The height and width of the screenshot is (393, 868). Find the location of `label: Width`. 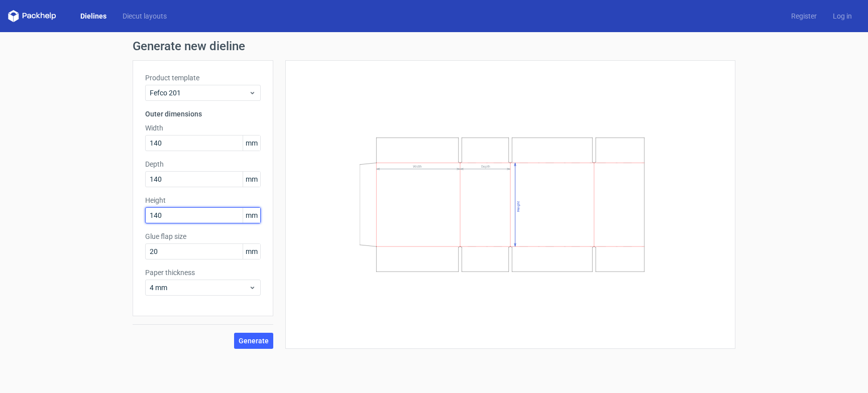

label: Width is located at coordinates (203, 128).